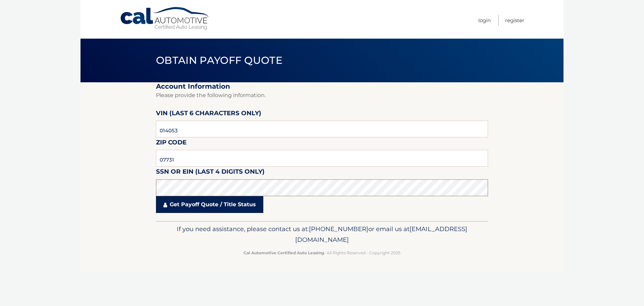  I want to click on p: If you need assistance, please contact us at: or email us at, so click(322, 234).